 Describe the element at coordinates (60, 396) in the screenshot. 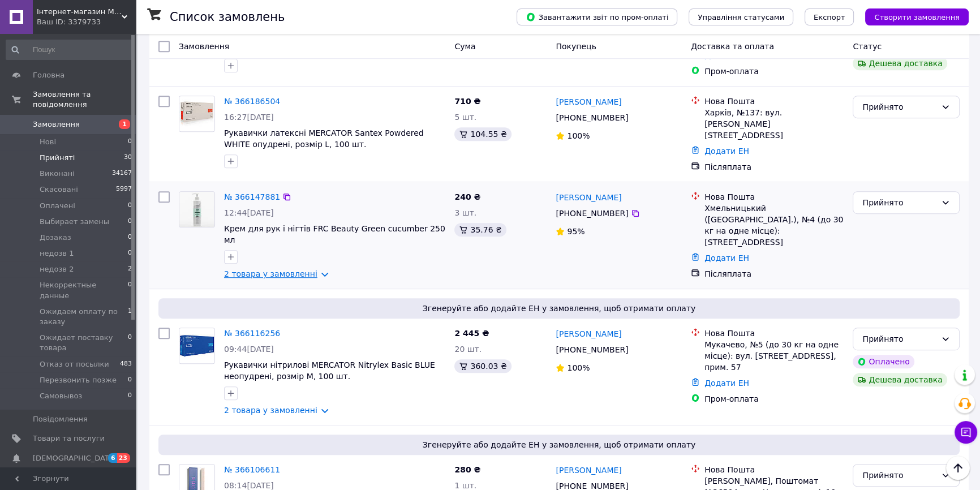

I see `span: Самовывоз` at that location.